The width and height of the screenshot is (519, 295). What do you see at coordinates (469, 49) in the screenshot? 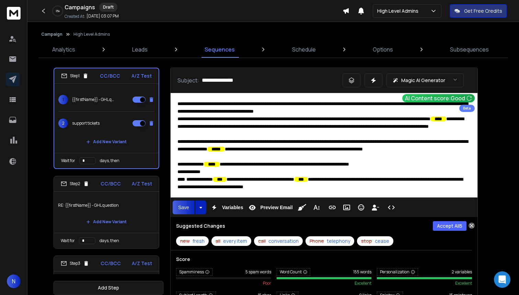
I see `p: Subsequences` at bounding box center [469, 49].